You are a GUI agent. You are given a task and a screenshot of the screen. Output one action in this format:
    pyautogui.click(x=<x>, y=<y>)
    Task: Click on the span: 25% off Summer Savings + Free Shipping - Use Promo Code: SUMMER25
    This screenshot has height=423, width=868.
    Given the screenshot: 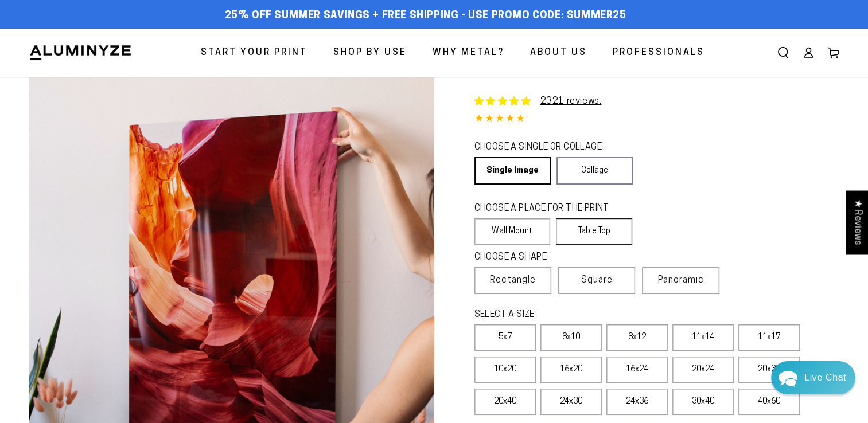 What is the action you would take?
    pyautogui.click(x=425, y=16)
    